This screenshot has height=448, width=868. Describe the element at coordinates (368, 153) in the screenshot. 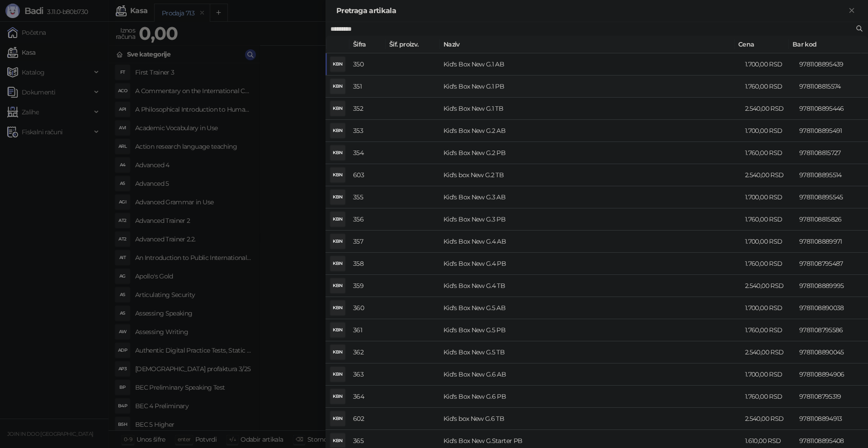

I see `td: 354` at that location.